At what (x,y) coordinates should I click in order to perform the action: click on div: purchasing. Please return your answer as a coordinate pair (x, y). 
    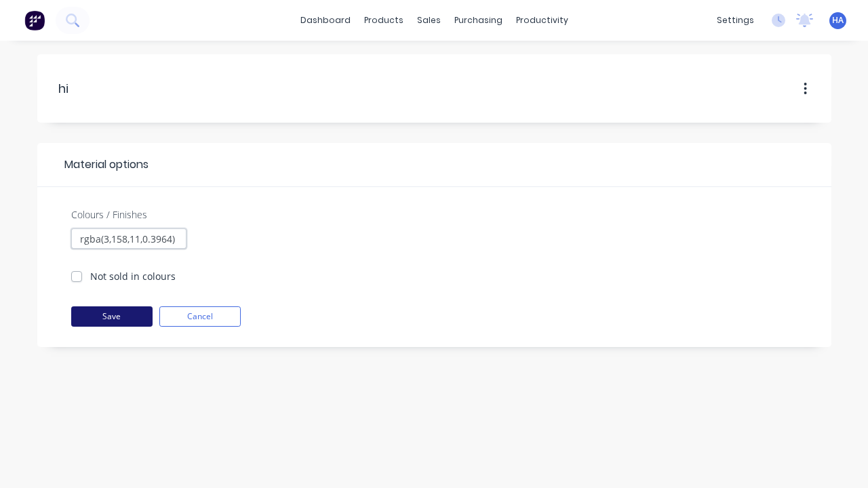
    Looking at the image, I should click on (478, 20).